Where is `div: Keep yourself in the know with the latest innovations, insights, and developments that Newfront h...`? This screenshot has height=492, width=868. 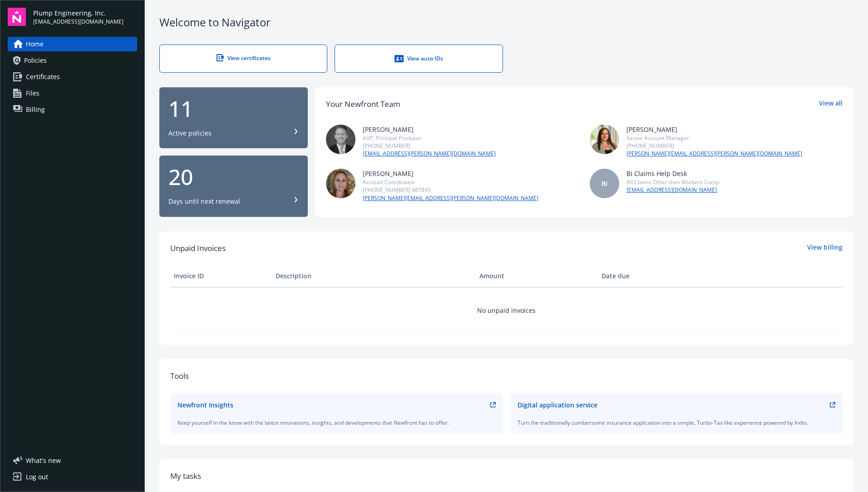
div: Keep yourself in the know with the latest innovations, insights, and developments that Newfront h... is located at coordinates (337, 422).